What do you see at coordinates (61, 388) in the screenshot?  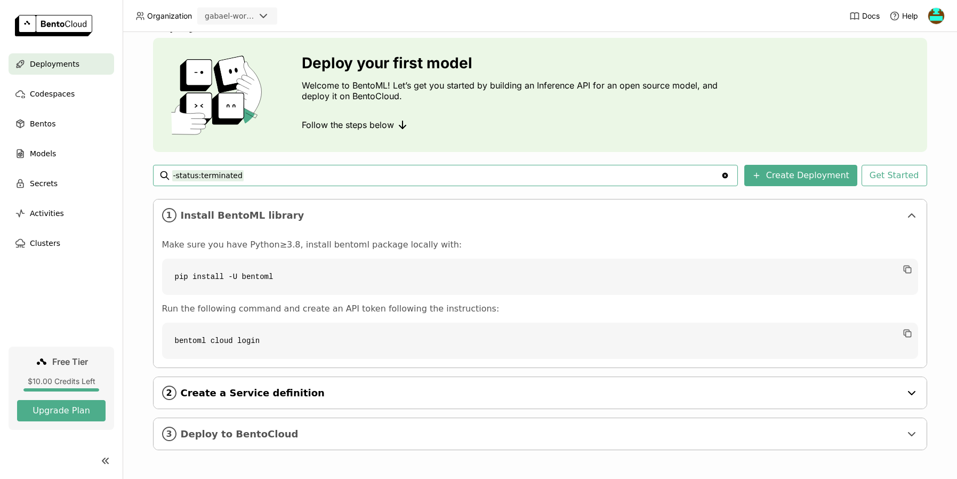 I see `a: Free Tier$10.00 Credits LeftUpgrade Plan` at bounding box center [61, 388].